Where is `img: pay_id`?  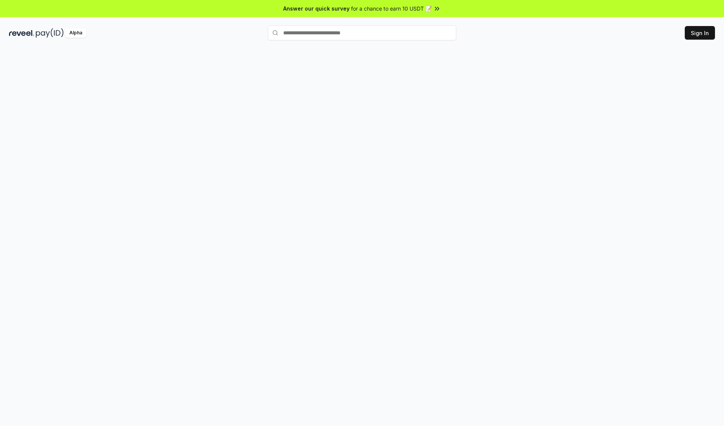 img: pay_id is located at coordinates (50, 33).